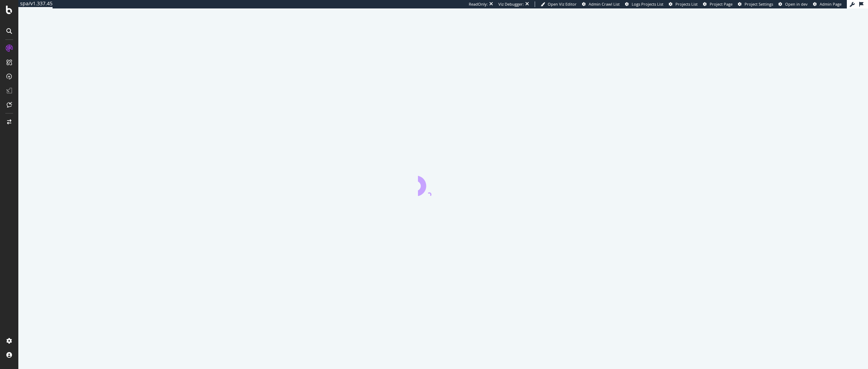 The image size is (868, 369). What do you see at coordinates (721, 4) in the screenshot?
I see `span: Project Page` at bounding box center [721, 4].